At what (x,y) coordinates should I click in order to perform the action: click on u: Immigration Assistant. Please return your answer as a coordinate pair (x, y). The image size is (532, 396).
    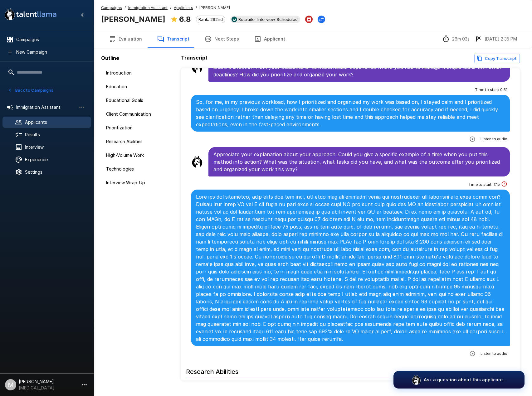
    Looking at the image, I should click on (148, 7).